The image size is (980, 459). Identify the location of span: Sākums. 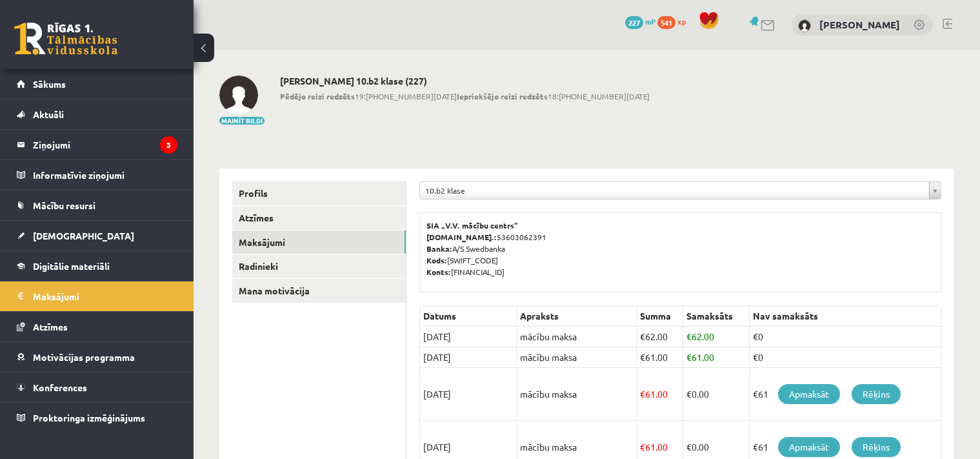
(49, 84).